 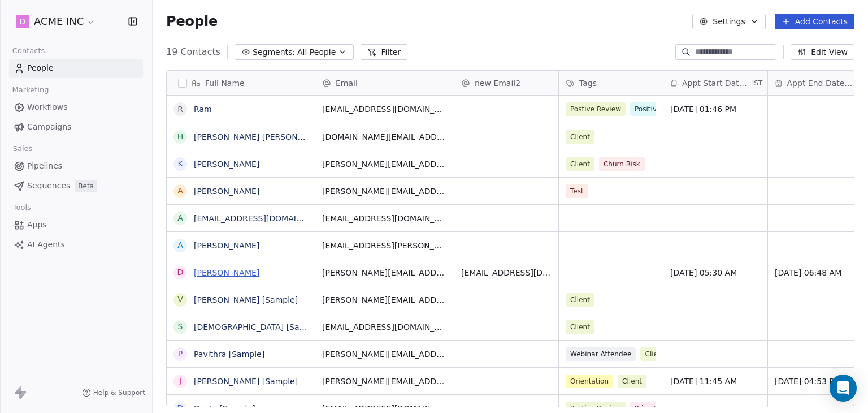 I want to click on span: Orientation, so click(x=590, y=381).